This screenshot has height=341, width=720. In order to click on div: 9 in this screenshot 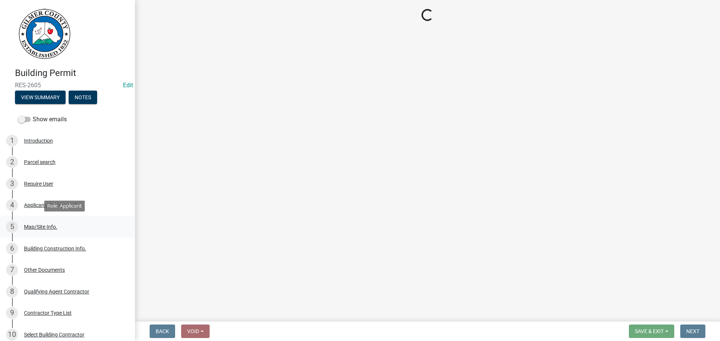, I will do `click(12, 313)`.